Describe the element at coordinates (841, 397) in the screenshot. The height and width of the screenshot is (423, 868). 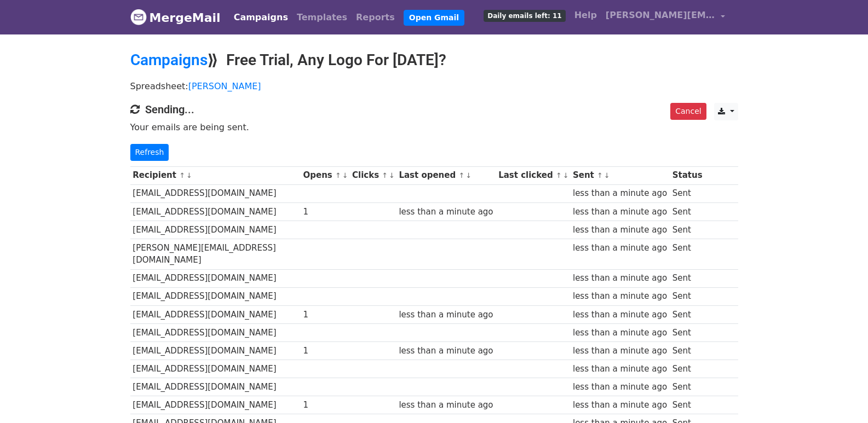
I see `div: Chat Widget` at that location.